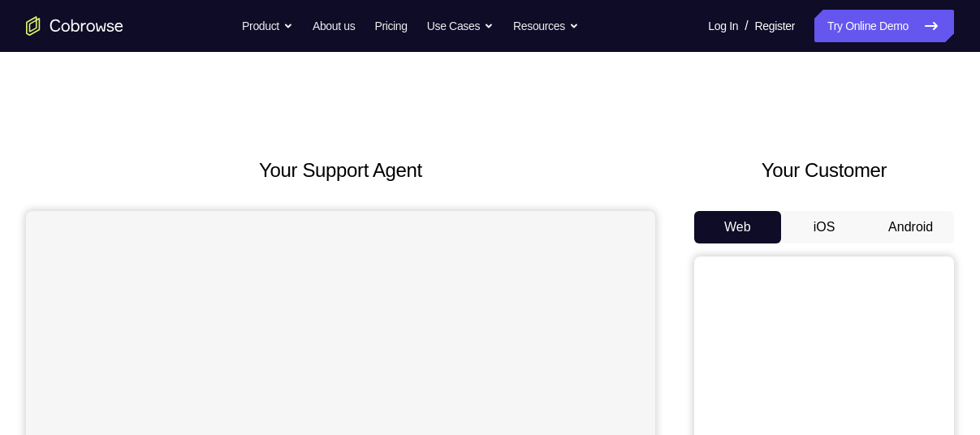  Describe the element at coordinates (461, 26) in the screenshot. I see `button: Use Cases` at that location.